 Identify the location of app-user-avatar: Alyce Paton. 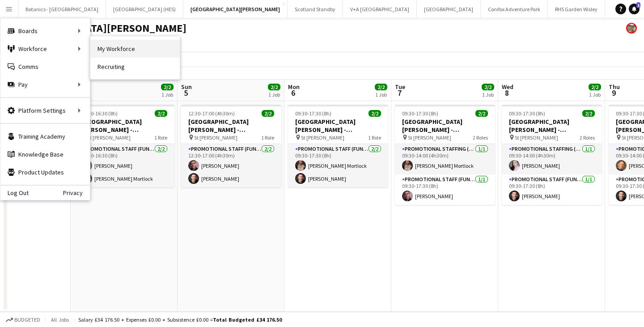
(632, 28).